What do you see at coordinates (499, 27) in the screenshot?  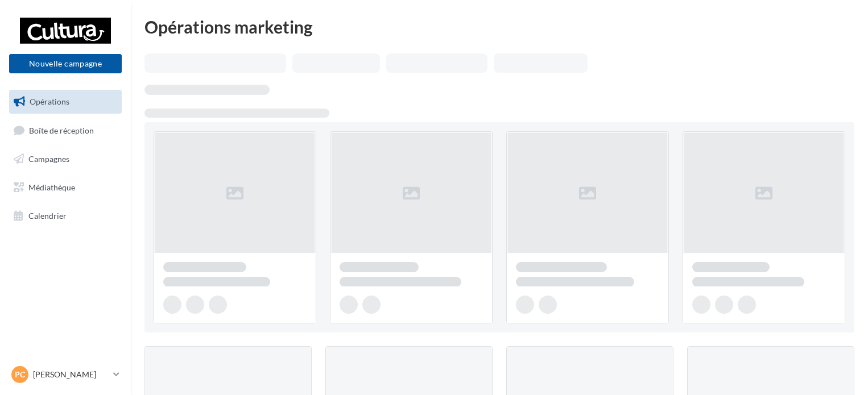 I see `div: Opérations marketing` at bounding box center [499, 27].